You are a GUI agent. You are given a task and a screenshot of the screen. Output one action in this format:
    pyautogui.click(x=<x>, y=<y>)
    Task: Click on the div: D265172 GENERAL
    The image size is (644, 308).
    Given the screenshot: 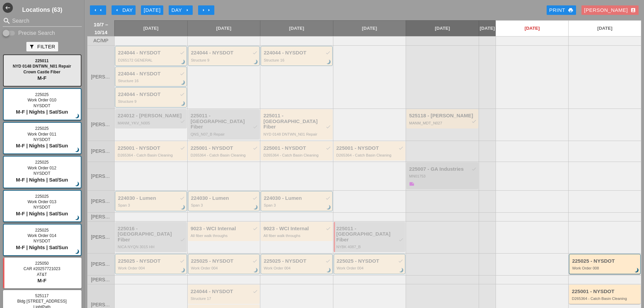 What is the action you would take?
    pyautogui.click(x=152, y=60)
    